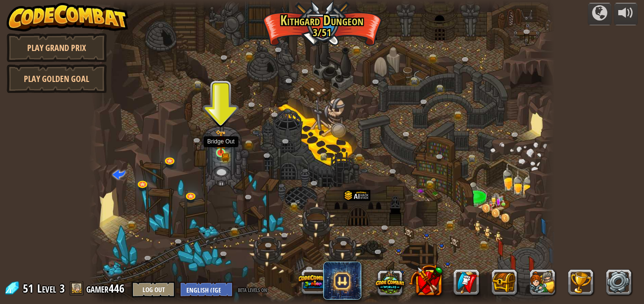 The image size is (644, 304). I want to click on a: Play Grand Prix, so click(57, 47).